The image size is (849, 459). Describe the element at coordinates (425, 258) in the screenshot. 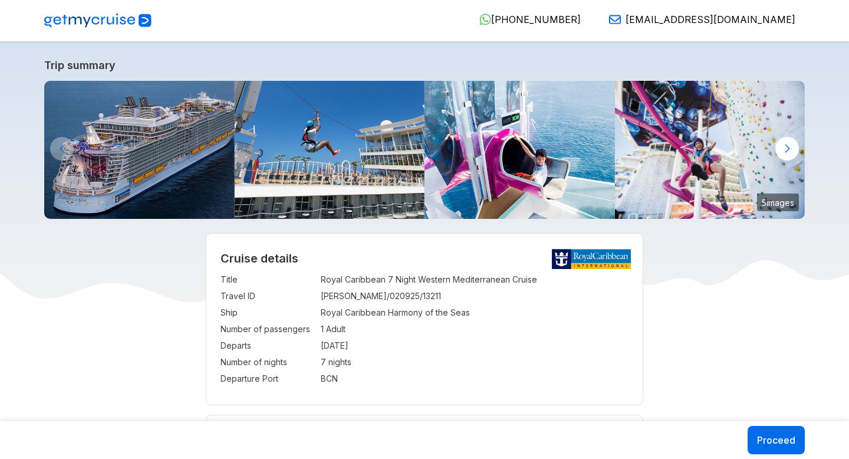

I see `h2: Cruise details` at that location.